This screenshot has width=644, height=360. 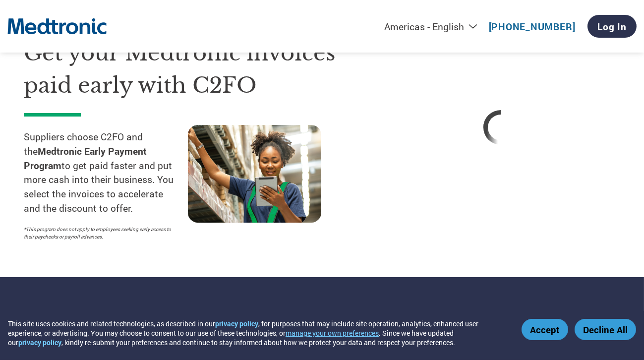 I want to click on button: Accept, so click(x=545, y=329).